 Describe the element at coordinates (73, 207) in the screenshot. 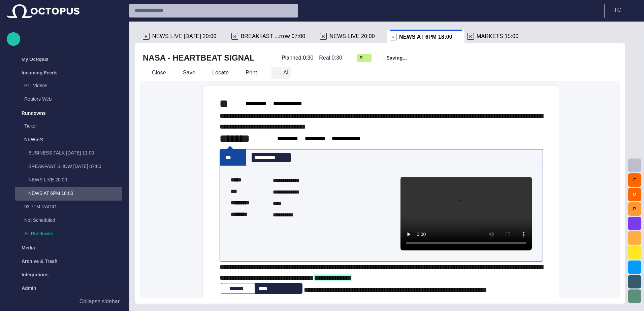

I see `p: 93.7FM RADIO` at that location.